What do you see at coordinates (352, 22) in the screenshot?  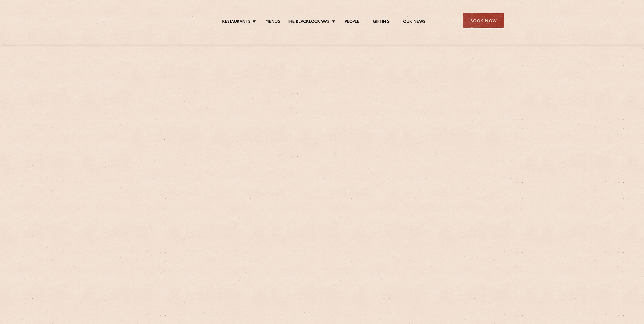 I see `a: People` at bounding box center [352, 22].